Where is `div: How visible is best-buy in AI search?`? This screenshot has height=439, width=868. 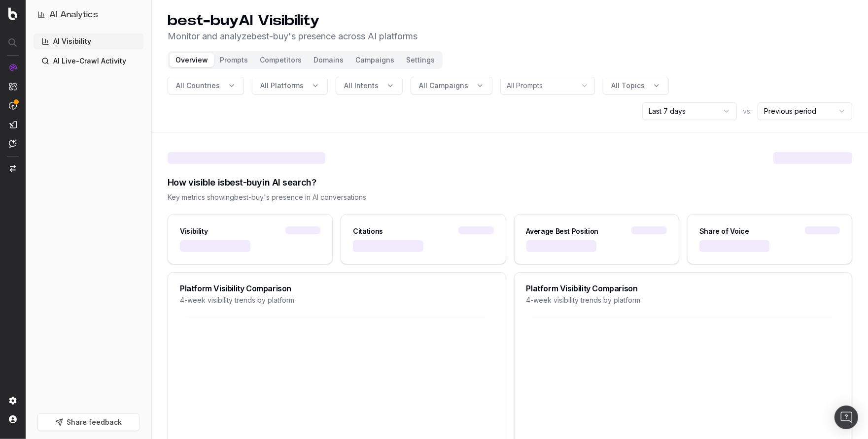 div: How visible is best-buy in AI search? is located at coordinates (510, 183).